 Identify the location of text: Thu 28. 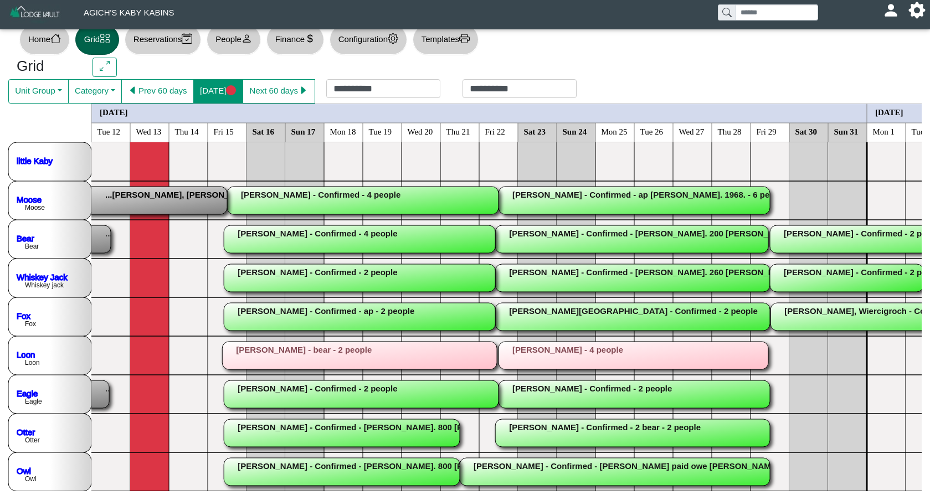
(729, 131).